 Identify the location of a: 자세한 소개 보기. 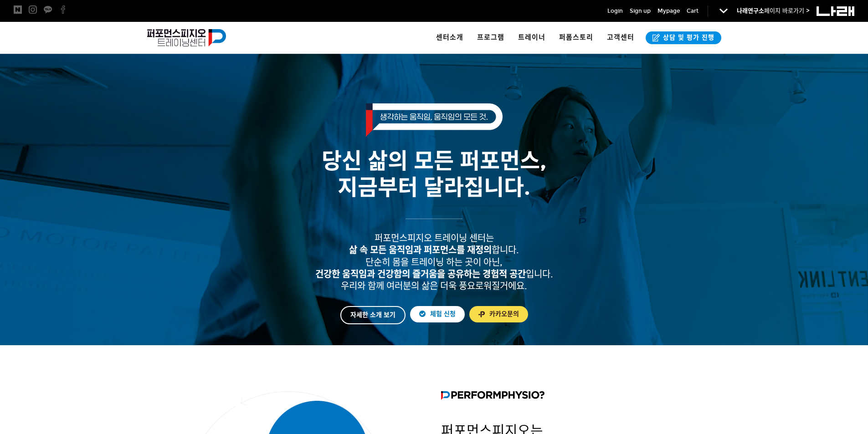
(373, 315).